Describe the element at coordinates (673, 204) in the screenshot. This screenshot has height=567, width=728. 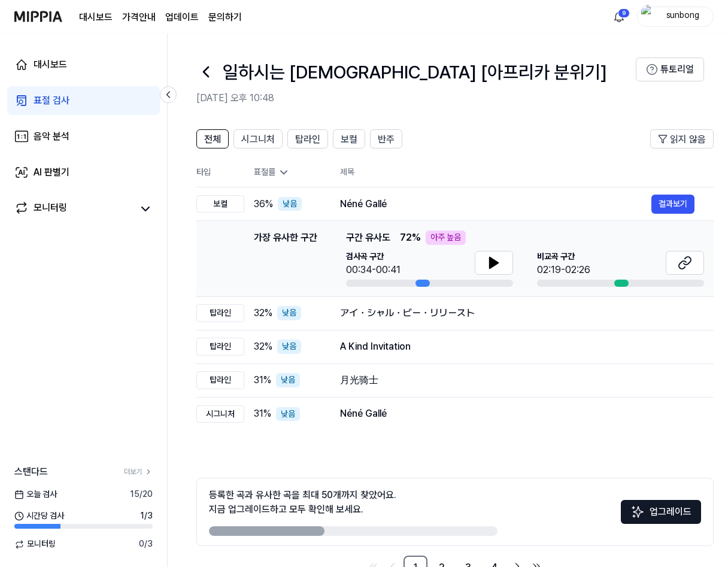
I see `a: 결과보기` at that location.